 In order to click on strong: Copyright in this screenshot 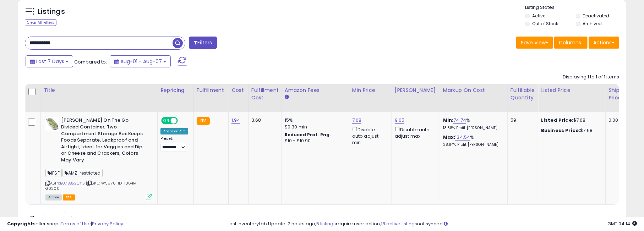, I will do `click(20, 223)`.